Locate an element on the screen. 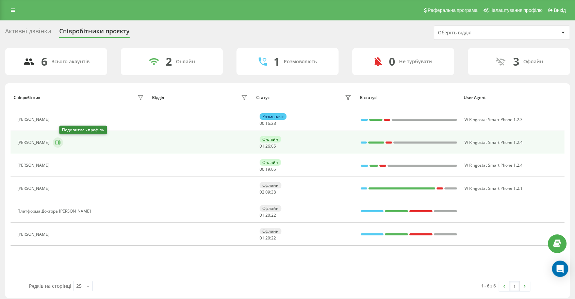  span: 28 is located at coordinates (273, 123).